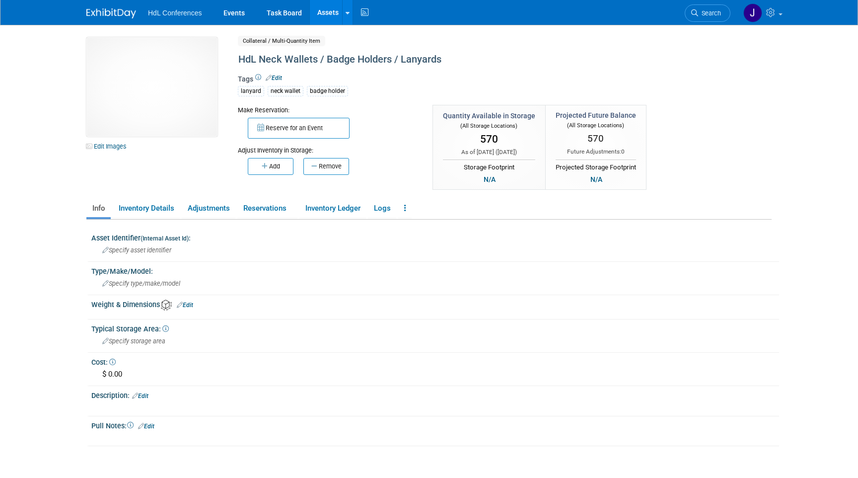 The image size is (858, 478). Describe the element at coordinates (209, 208) in the screenshot. I see `a: Adjustments` at that location.